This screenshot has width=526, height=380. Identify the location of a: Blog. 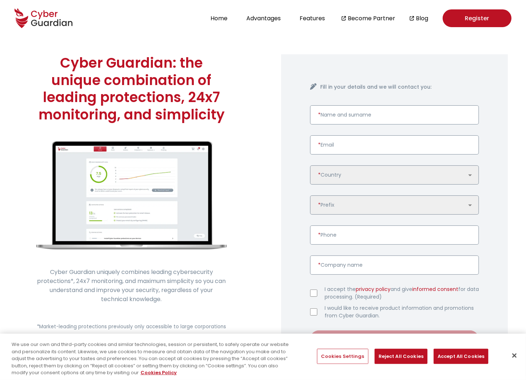
(422, 18).